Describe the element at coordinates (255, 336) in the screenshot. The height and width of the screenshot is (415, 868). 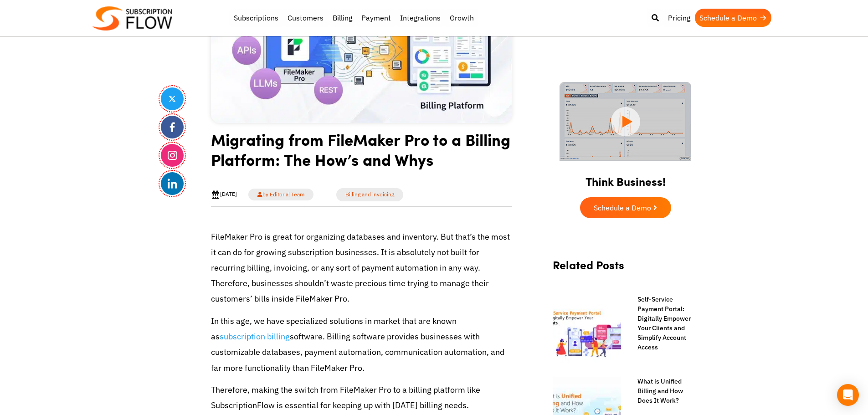
I see `a: subscription billing` at that location.